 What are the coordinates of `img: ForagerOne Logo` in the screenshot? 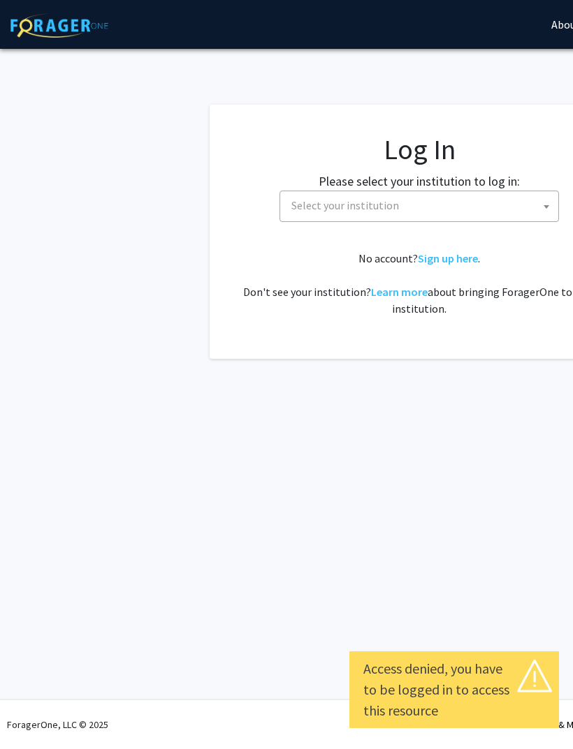 It's located at (59, 25).